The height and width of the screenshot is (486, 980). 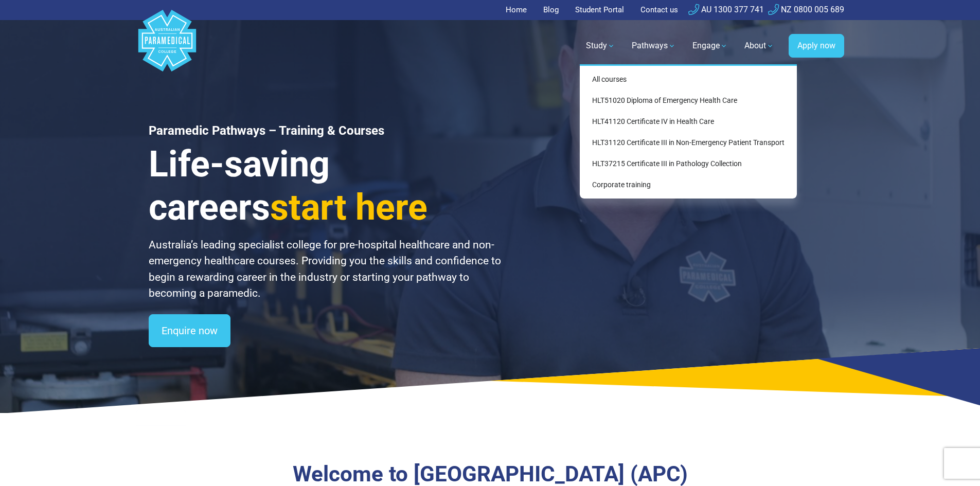 What do you see at coordinates (688, 142) in the screenshot?
I see `a: HLT31120 Certificate III in Non-Emergency Patient Transport` at bounding box center [688, 142].